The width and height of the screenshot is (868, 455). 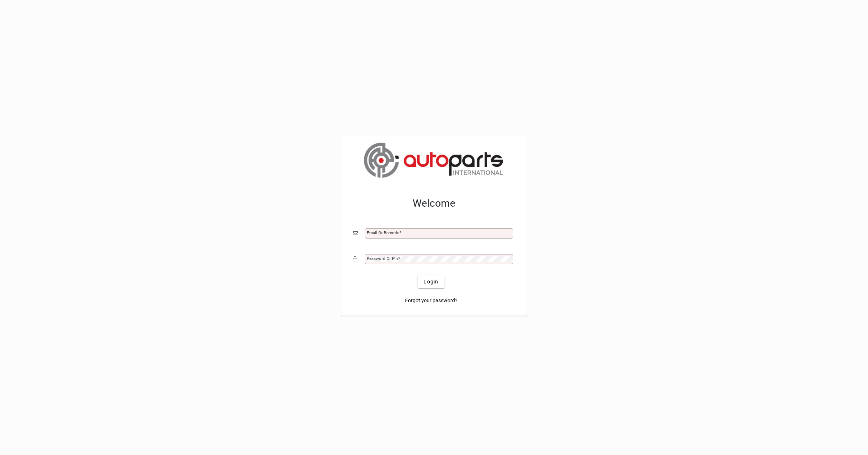 I want to click on mat-label: Password or Pin, so click(x=382, y=259).